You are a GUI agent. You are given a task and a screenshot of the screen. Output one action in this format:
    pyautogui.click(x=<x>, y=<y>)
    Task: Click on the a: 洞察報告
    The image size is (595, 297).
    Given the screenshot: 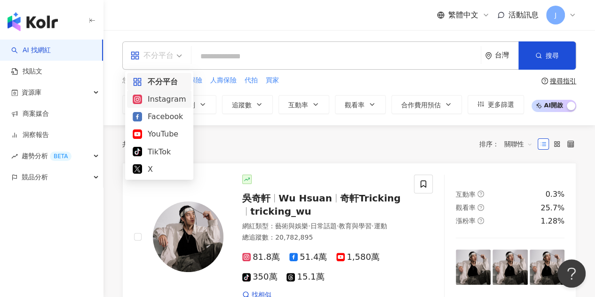 What is the action you would take?
    pyautogui.click(x=30, y=135)
    